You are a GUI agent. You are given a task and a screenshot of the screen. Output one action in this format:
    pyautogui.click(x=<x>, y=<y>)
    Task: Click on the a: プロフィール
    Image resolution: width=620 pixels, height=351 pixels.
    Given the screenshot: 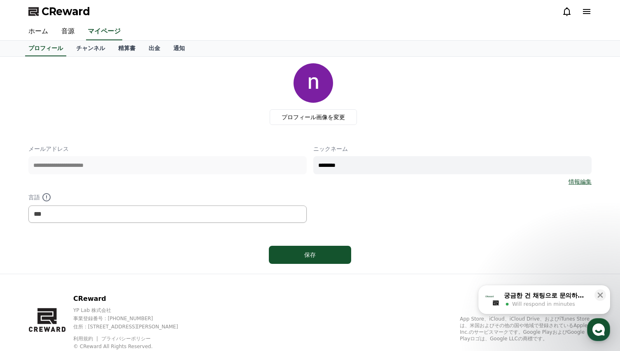 What is the action you would take?
    pyautogui.click(x=46, y=49)
    